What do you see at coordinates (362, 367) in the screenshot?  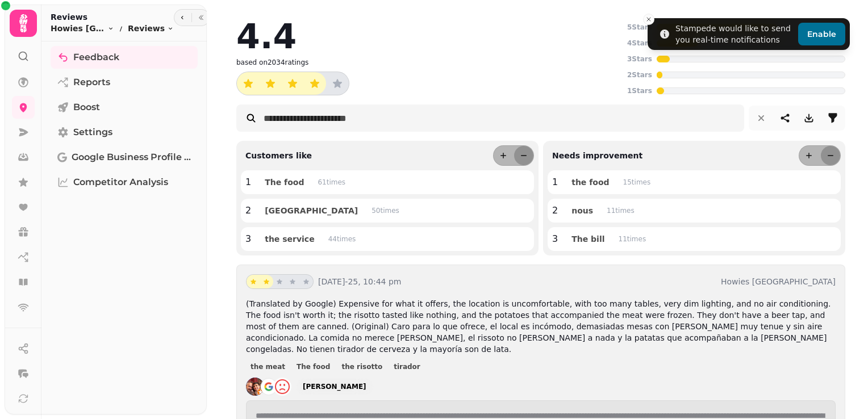 I see `span: the risotto` at bounding box center [362, 367].